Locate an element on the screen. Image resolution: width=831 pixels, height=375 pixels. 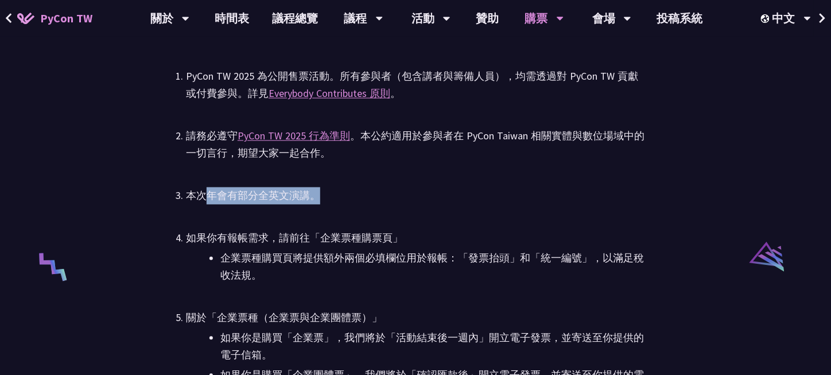
div: 本次年會有部分全英文演講。 is located at coordinates (415, 196).